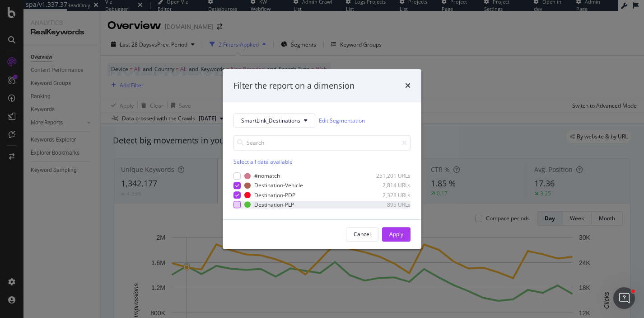 The width and height of the screenshot is (644, 318). What do you see at coordinates (388, 185) in the screenshot?
I see `div: 2,814 URLs` at bounding box center [388, 185].